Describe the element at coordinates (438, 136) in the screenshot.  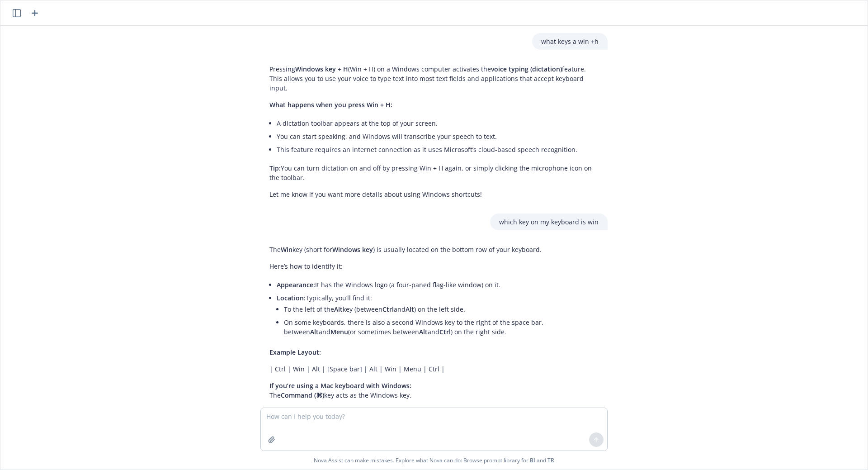
I see `li: You can start speaking, and Windows will transcribe your speech to text.` at that location.